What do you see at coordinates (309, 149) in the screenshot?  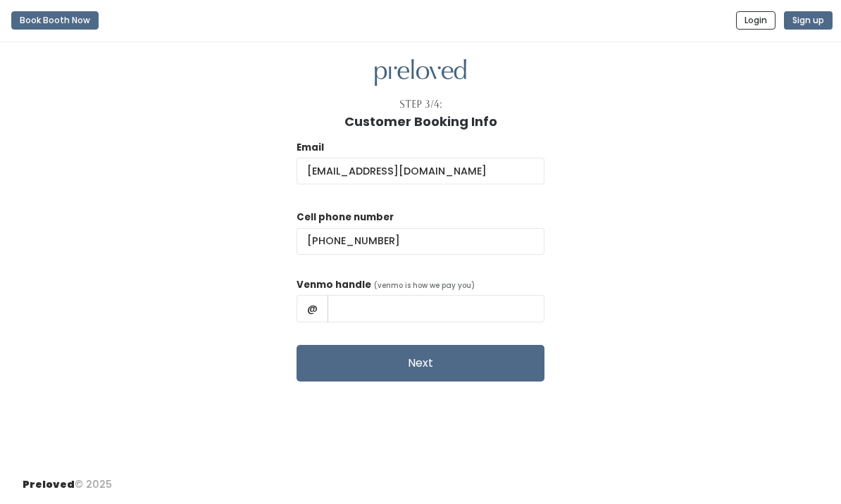 I see `label: Email` at bounding box center [309, 149].